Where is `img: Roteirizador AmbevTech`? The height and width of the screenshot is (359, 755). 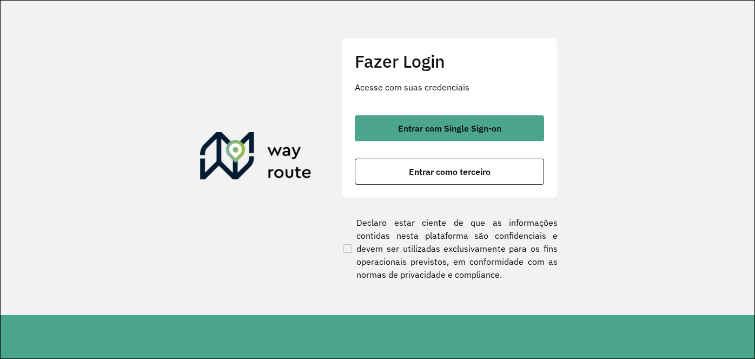
img: Roteirizador AmbevTech is located at coordinates (256, 158).